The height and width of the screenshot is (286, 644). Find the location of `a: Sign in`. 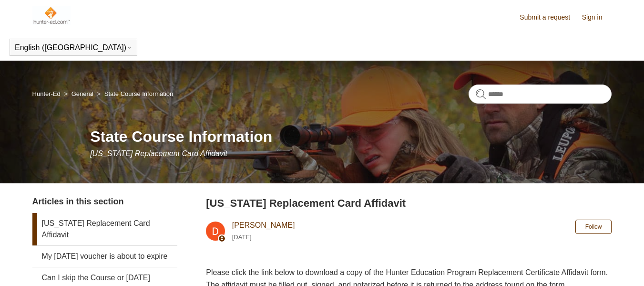

a: Sign in is located at coordinates (597, 17).